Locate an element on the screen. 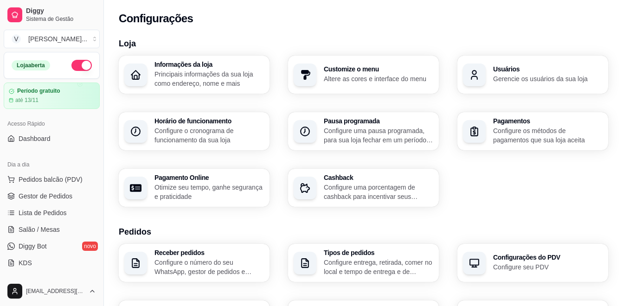  h3: Informações da loja is located at coordinates (209, 65).